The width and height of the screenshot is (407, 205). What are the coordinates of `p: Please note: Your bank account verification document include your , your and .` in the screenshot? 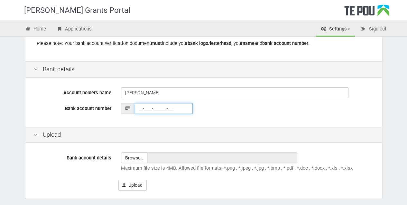 It's located at (203, 43).